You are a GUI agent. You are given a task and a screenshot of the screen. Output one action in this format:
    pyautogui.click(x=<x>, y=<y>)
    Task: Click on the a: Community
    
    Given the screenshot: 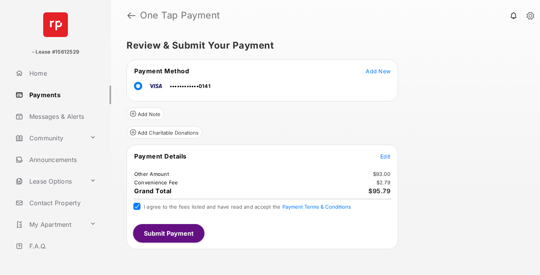 What is the action you would take?
    pyautogui.click(x=49, y=138)
    